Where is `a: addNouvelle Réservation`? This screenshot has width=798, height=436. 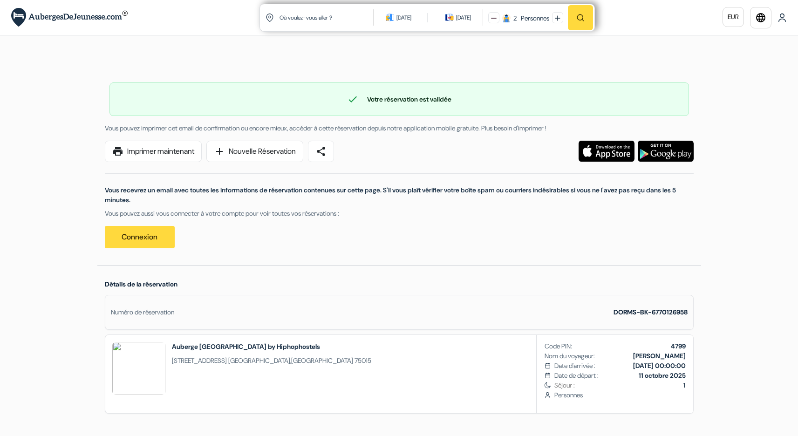 a: addNouvelle Réservation is located at coordinates (255, 151).